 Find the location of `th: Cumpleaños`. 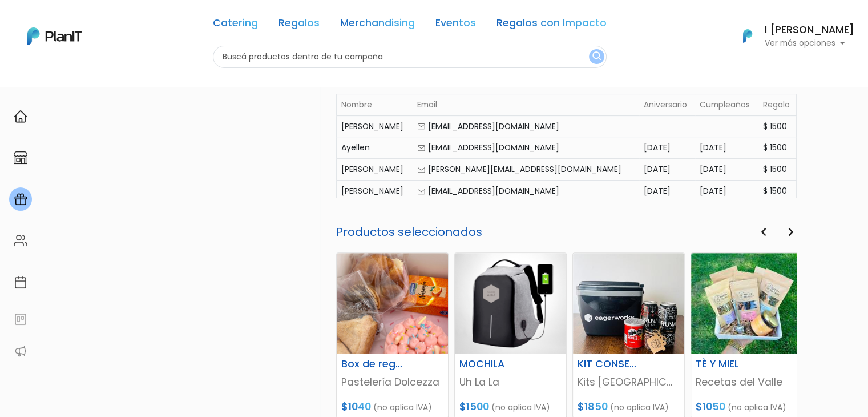

th: Cumpleaños is located at coordinates (727, 105).